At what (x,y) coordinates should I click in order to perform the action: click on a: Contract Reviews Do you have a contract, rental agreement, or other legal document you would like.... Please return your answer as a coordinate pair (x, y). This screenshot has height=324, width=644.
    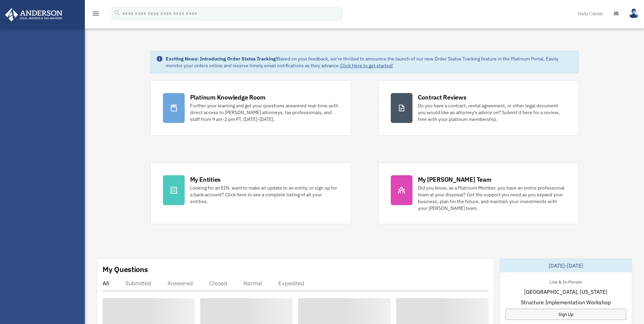
    Looking at the image, I should click on (479, 108).